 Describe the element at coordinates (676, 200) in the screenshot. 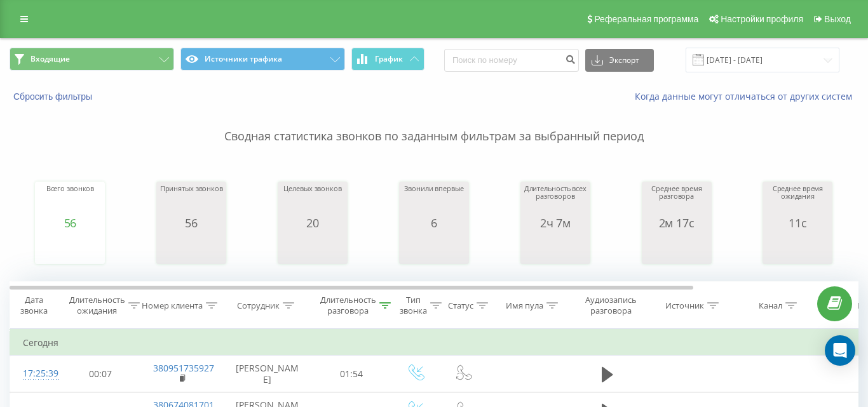

I see `div: Среднее время разговора` at that location.